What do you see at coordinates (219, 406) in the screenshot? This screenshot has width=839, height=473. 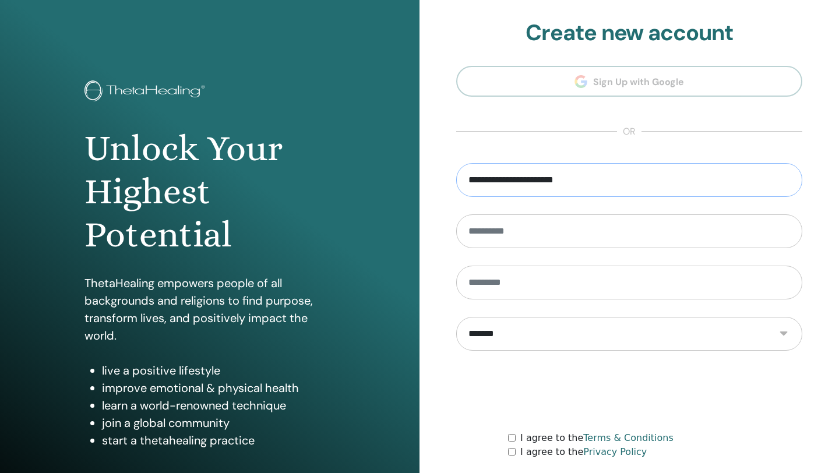 I see `li: learn a world-renowned technique` at bounding box center [219, 406].